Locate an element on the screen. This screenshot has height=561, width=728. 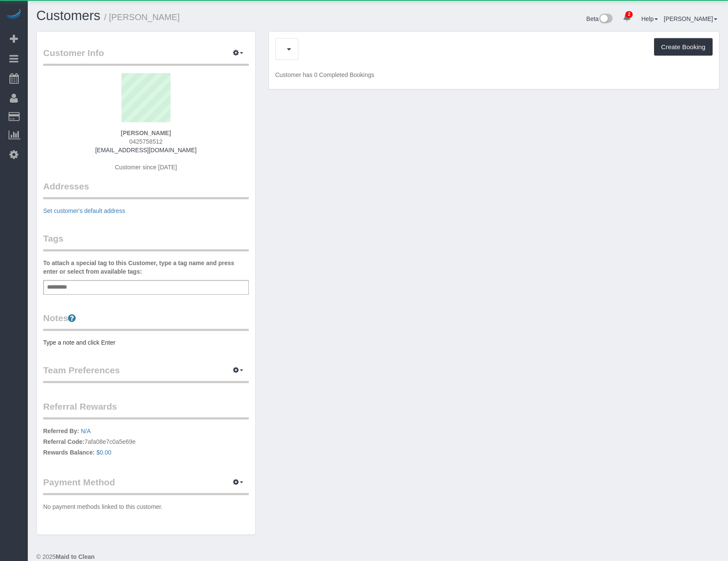
label: Referral Code: is located at coordinates (64, 442).